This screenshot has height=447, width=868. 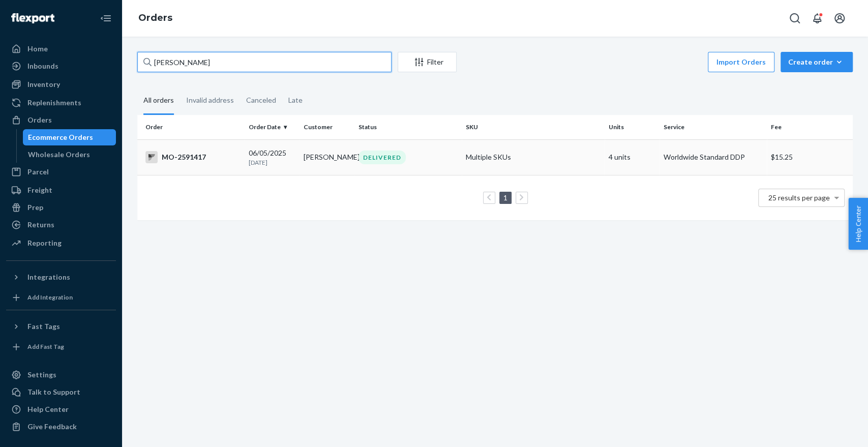 What do you see at coordinates (49, 278) in the screenshot?
I see `div: Integrations` at bounding box center [49, 278].